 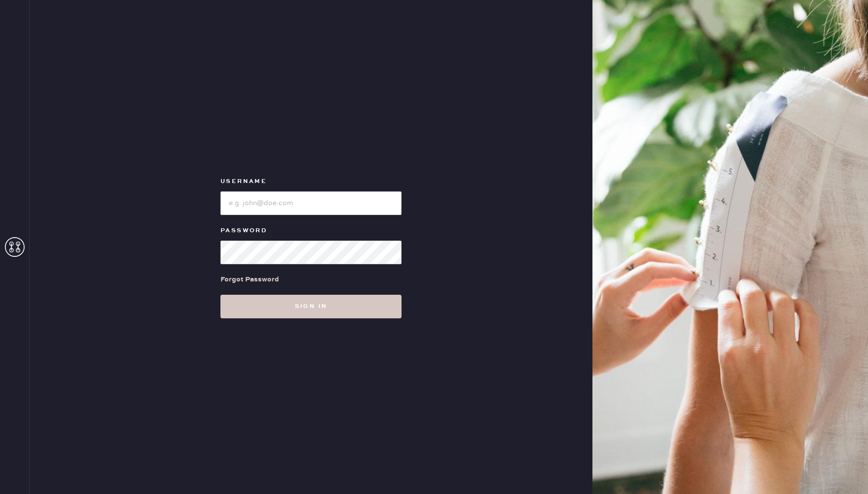 I want to click on button: Sign in, so click(x=311, y=306).